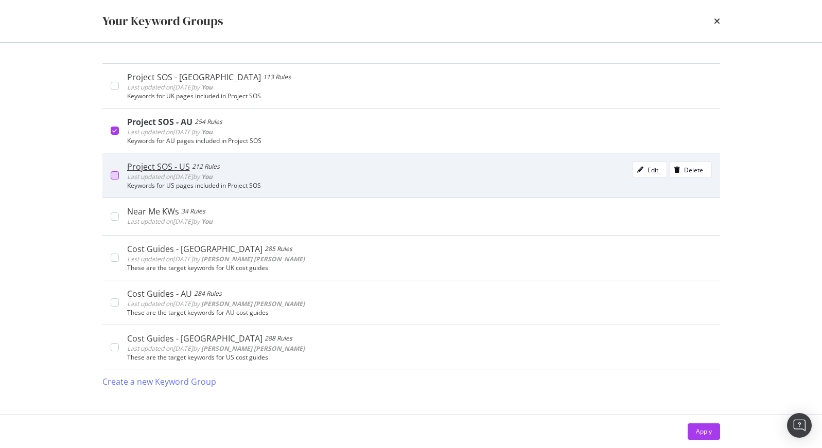 The height and width of the screenshot is (448, 822). Describe the element at coordinates (163, 21) in the screenshot. I see `div: Your Keyword Groups` at that location.